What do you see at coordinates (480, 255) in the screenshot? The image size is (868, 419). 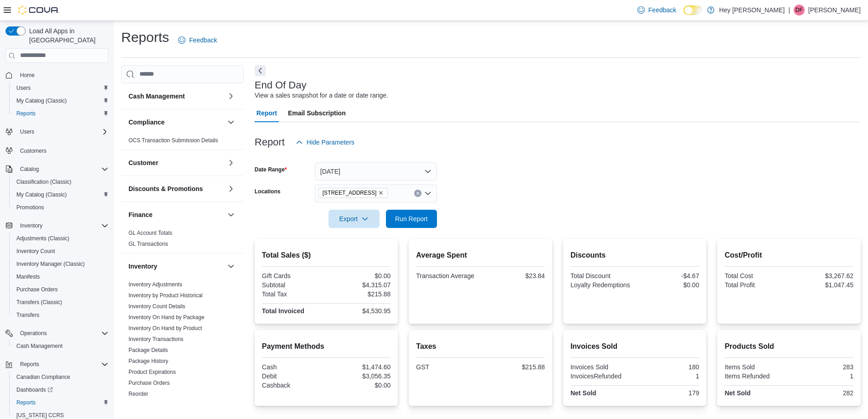 I see `h2: Average Spent` at bounding box center [480, 255].